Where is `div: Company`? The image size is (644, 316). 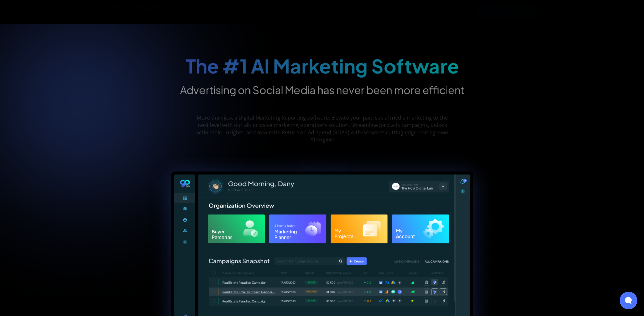 div: Company is located at coordinates (400, 11).